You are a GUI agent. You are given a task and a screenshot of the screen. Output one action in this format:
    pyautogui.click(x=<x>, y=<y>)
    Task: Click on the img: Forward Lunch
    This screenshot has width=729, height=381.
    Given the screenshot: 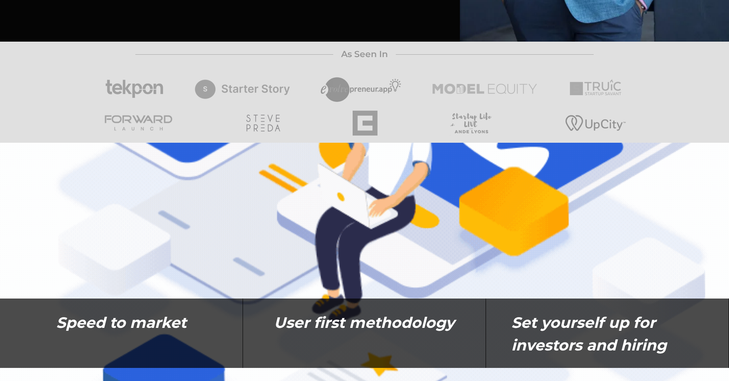 What is the action you would take?
    pyautogui.click(x=139, y=123)
    